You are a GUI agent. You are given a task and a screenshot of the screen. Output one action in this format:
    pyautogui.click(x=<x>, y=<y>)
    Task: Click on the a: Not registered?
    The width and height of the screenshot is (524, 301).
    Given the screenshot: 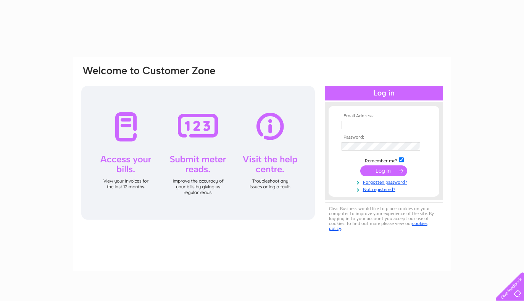 What is the action you would take?
    pyautogui.click(x=385, y=189)
    